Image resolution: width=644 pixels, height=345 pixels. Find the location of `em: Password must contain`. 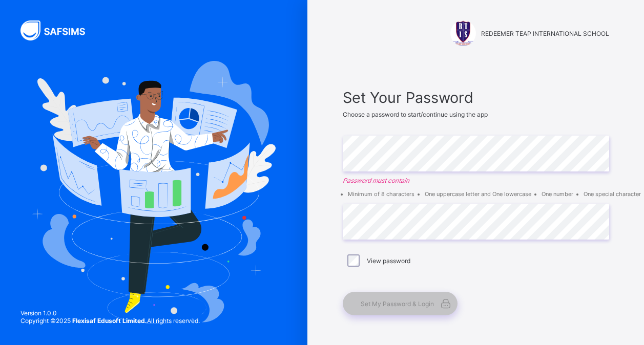

em: Password must contain is located at coordinates (476, 180).